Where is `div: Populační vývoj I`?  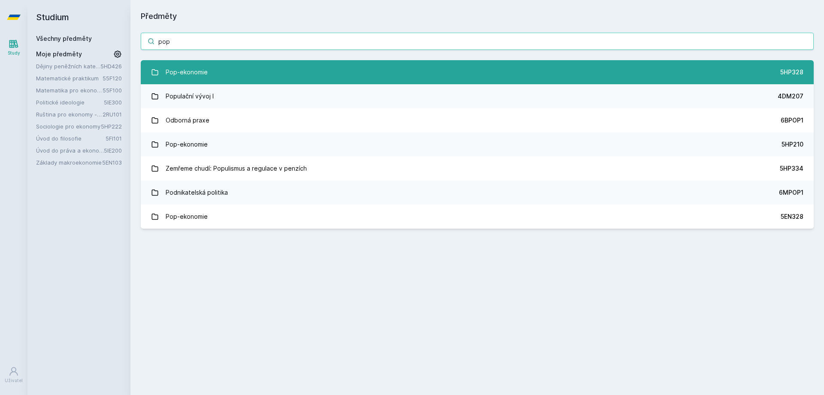
div: Populační vývoj I is located at coordinates (190, 96).